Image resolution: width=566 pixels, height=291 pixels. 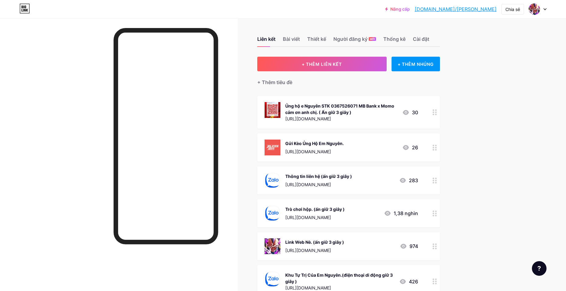 What do you see at coordinates (339, 278) in the screenshot?
I see `font: Khu Tự Trị Của Em Nguyên.(điện thoại di động giữ 3 giây )` at bounding box center [339, 278].